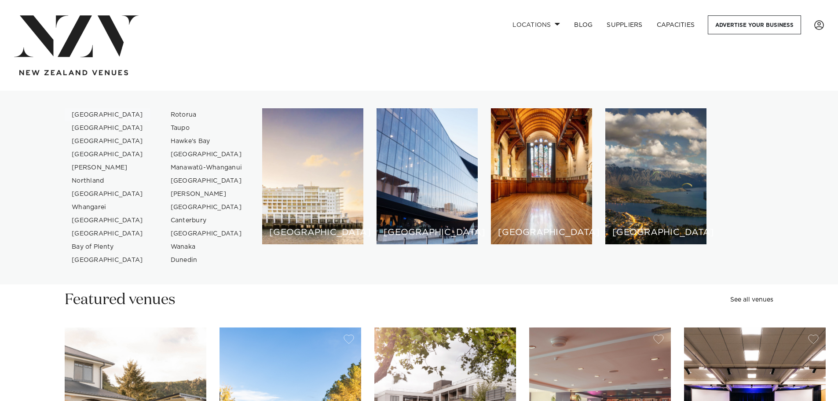 The image size is (838, 401). I want to click on a: Advertise your business, so click(754, 25).